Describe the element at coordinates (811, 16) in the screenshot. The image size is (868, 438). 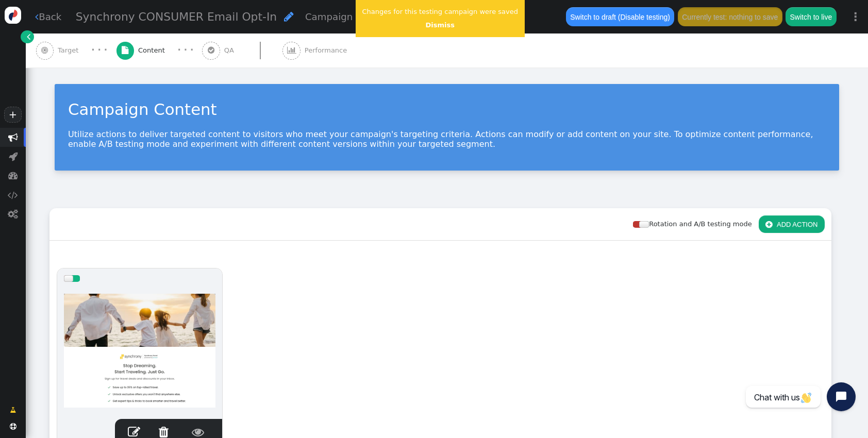
I see `button: Switch to live` at that location.